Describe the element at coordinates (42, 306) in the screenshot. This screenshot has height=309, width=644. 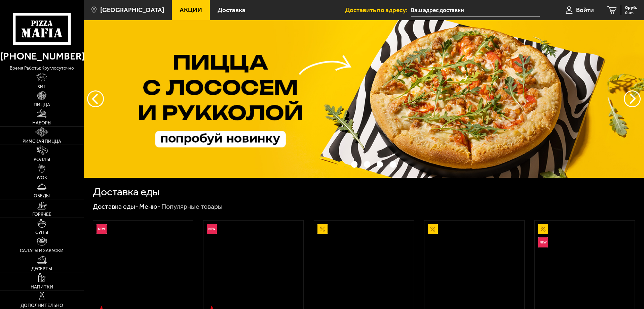
I see `span: Дополнительно` at that location.